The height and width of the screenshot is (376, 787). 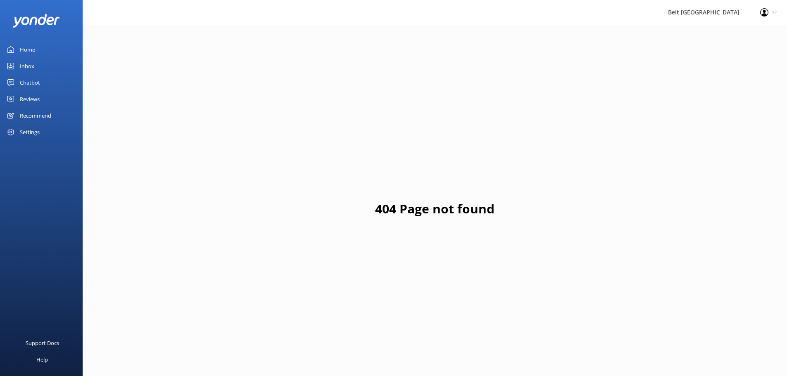 I want to click on h1: 404 Page not found, so click(x=435, y=209).